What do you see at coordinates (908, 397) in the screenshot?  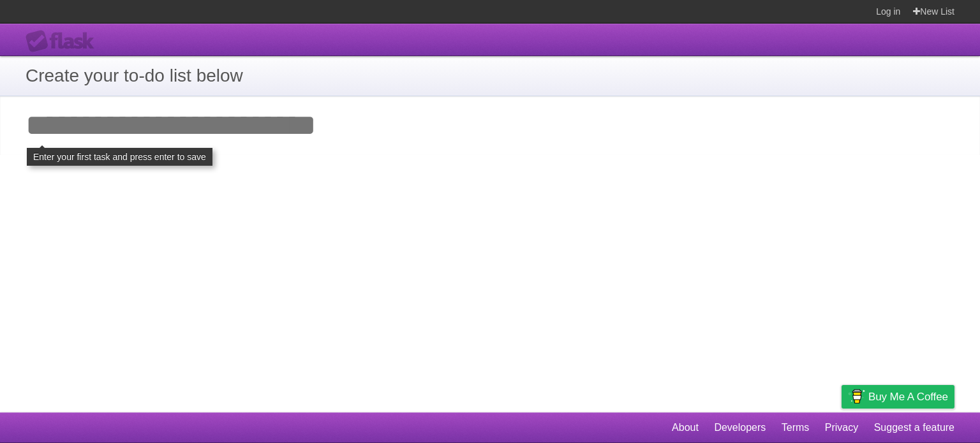 I see `span: Buy me a coffee` at bounding box center [908, 397].